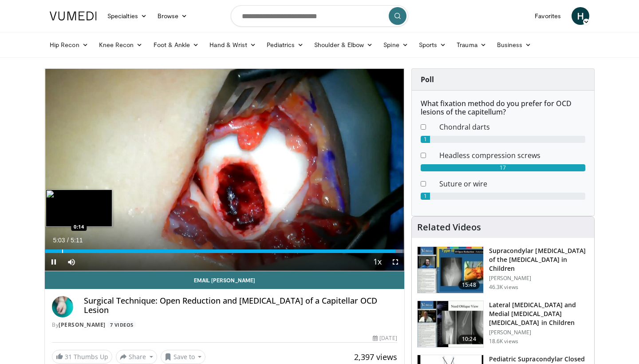 Image resolution: width=639 pixels, height=364 pixels. What do you see at coordinates (427, 79) in the screenshot?
I see `strong: Poll` at bounding box center [427, 79].